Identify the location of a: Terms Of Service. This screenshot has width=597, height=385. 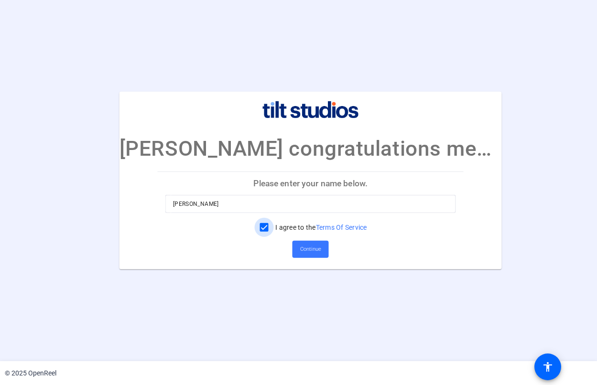
(341, 227).